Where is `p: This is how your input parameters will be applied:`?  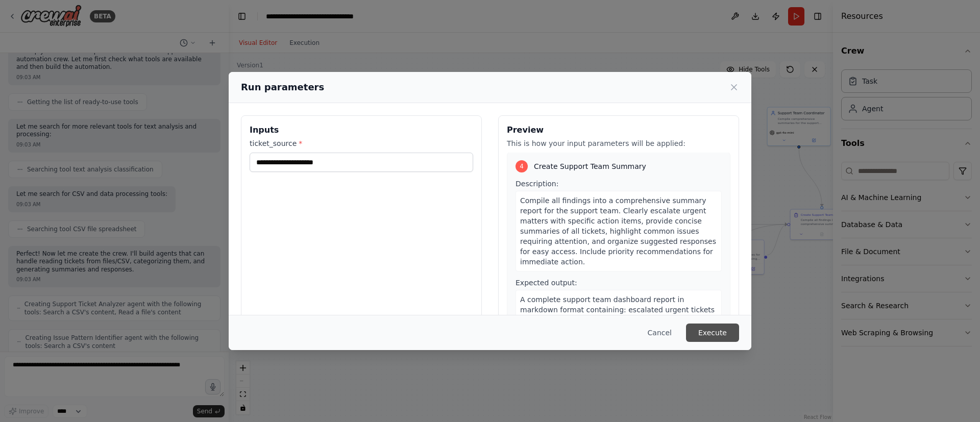
p: This is how your input parameters will be applied: is located at coordinates (619, 143).